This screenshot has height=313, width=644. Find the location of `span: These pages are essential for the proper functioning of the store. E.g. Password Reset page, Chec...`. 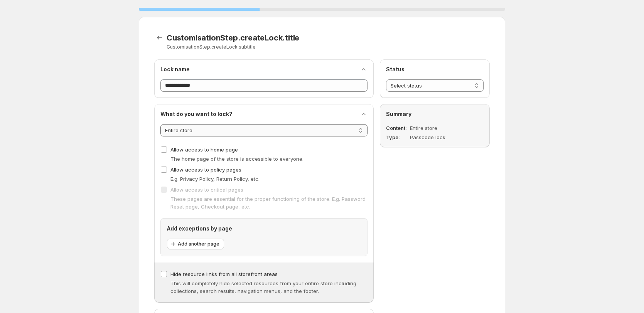

span: These pages are essential for the proper functioning of the store. E.g. Password Reset page, Chec... is located at coordinates (268, 203).